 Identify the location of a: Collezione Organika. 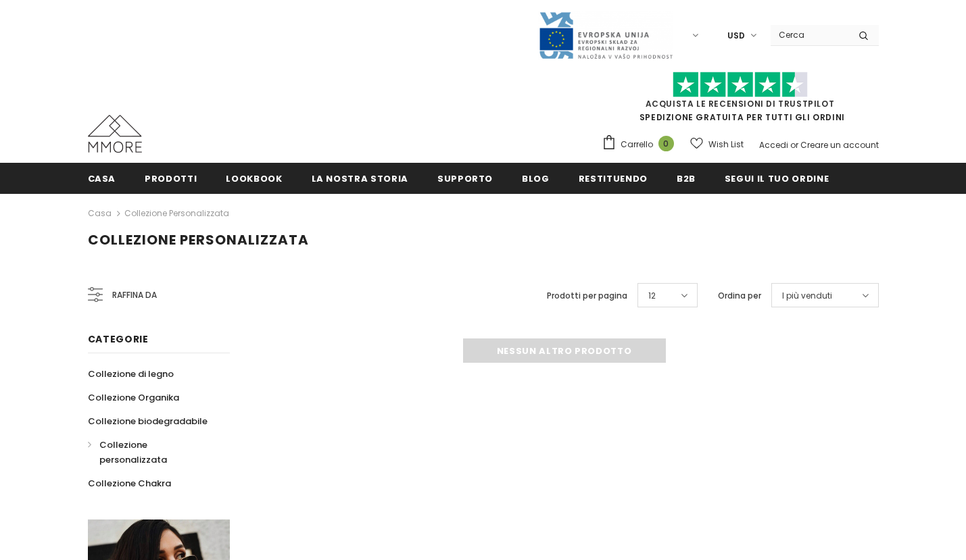
(134, 397).